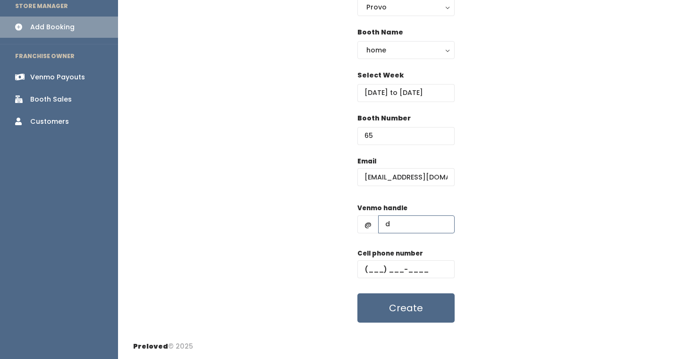 The width and height of the screenshot is (694, 359). What do you see at coordinates (367, 161) in the screenshot?
I see `label: Email` at bounding box center [367, 161].